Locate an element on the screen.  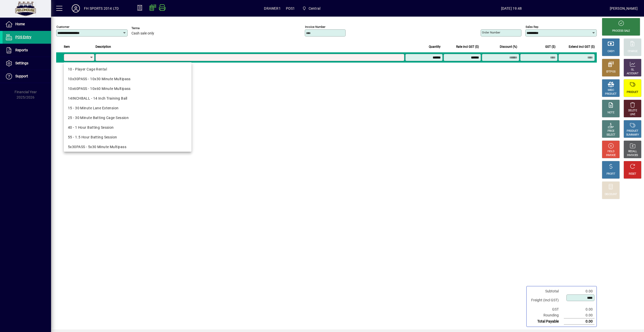
div: HOLD is located at coordinates (610, 151).